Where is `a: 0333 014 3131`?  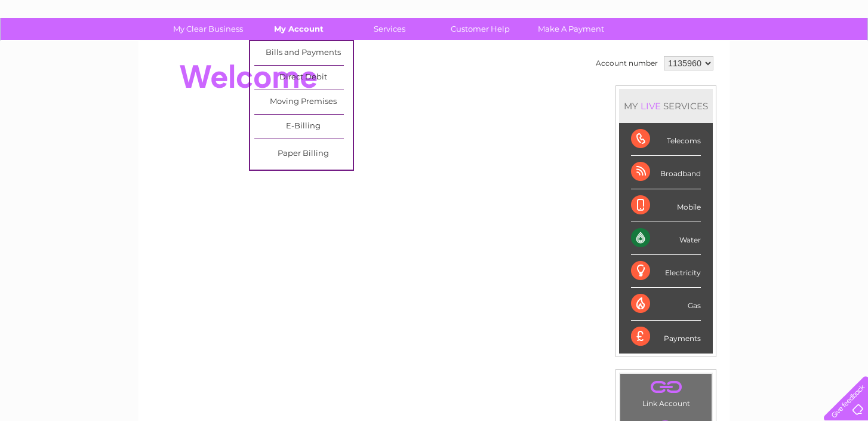 a: 0333 014 3131 is located at coordinates (685, 13).